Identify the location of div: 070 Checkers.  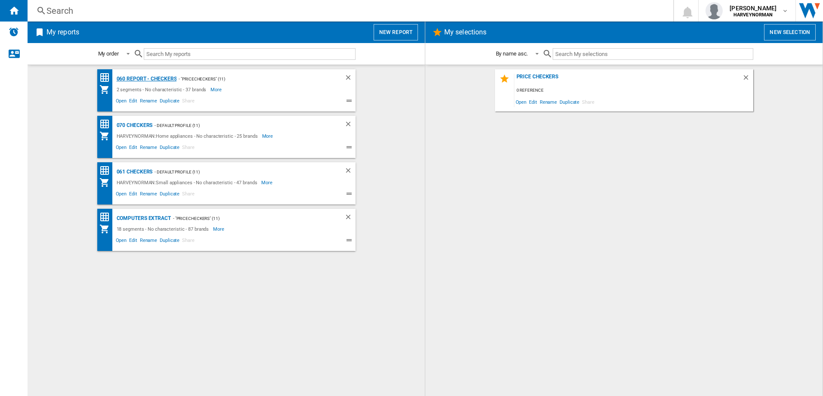
(133, 125).